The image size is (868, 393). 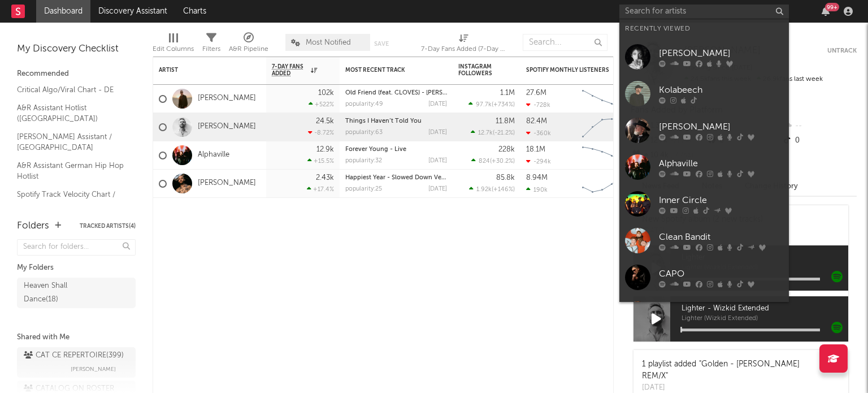 I want to click on a: Kolabeech, so click(x=704, y=93).